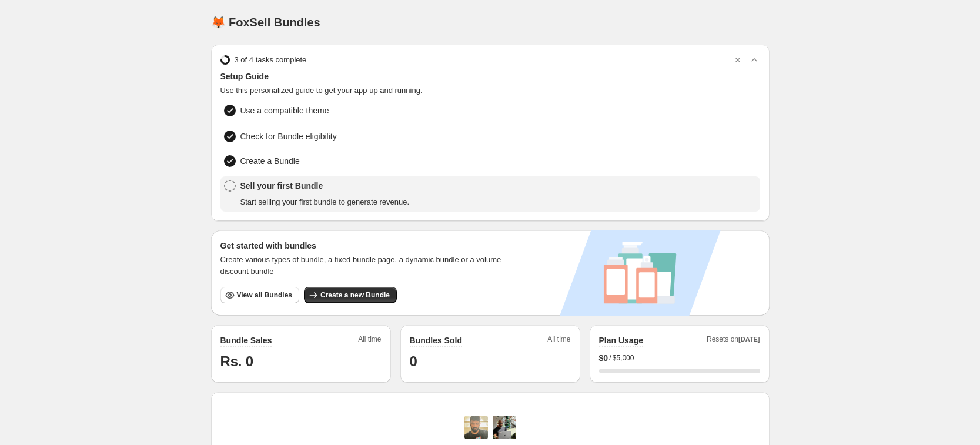  I want to click on h1: Rs. 0, so click(301, 361).